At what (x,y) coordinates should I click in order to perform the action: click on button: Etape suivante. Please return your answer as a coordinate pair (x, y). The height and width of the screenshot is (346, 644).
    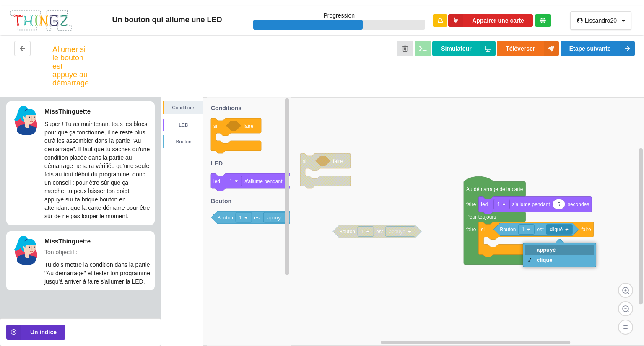
    Looking at the image, I should click on (597, 49).